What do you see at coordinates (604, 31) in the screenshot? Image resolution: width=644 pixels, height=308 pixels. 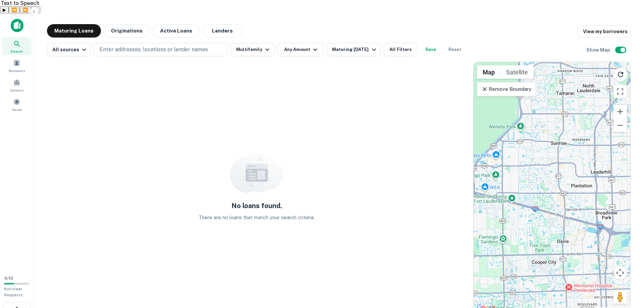 I see `a: View my borrowers` at bounding box center [604, 31].